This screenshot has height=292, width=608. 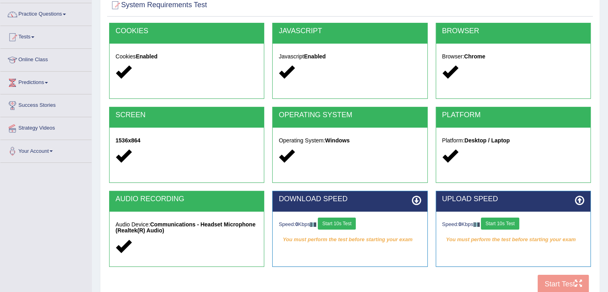 What do you see at coordinates (513, 31) in the screenshot?
I see `h2: BROWSER` at bounding box center [513, 31].